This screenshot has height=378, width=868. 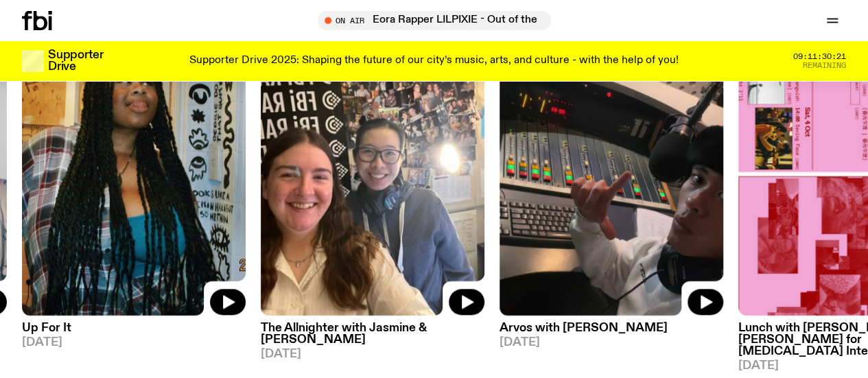 I want to click on p: Supporter Drive 2025: Shaping the future of our city’s music, arts, and culture - with the help o..., so click(x=434, y=61).